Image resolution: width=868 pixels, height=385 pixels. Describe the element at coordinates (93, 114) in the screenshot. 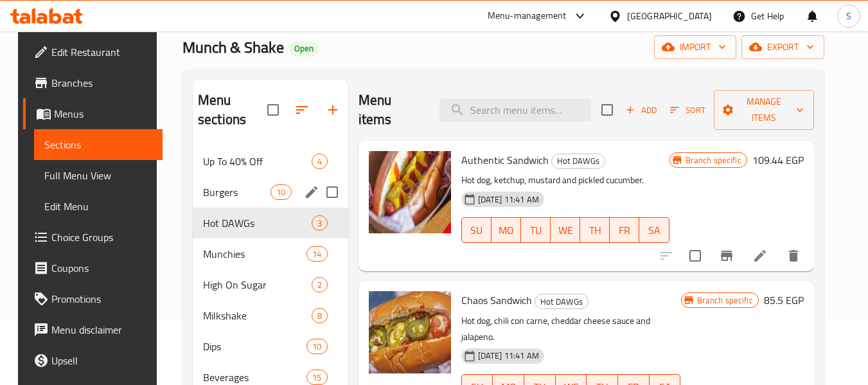

I see `a: Menus` at that location.